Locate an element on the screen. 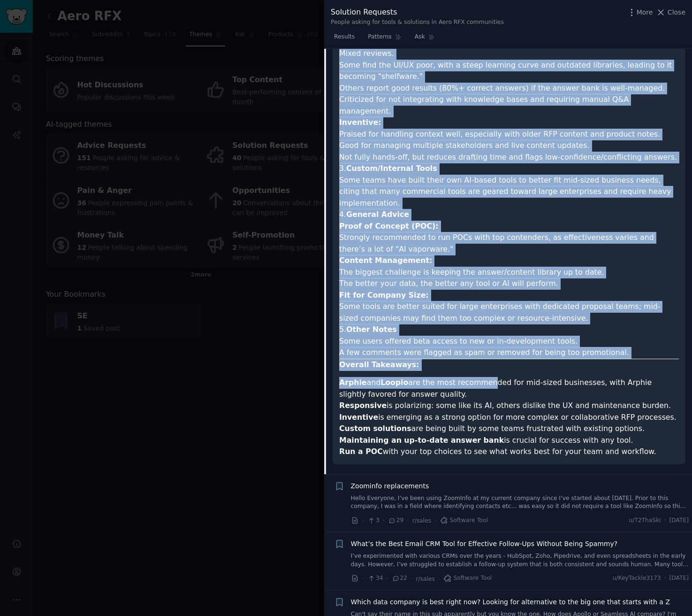  div: People asking for tools & solutions in Aero RFX communities is located at coordinates (417, 23).